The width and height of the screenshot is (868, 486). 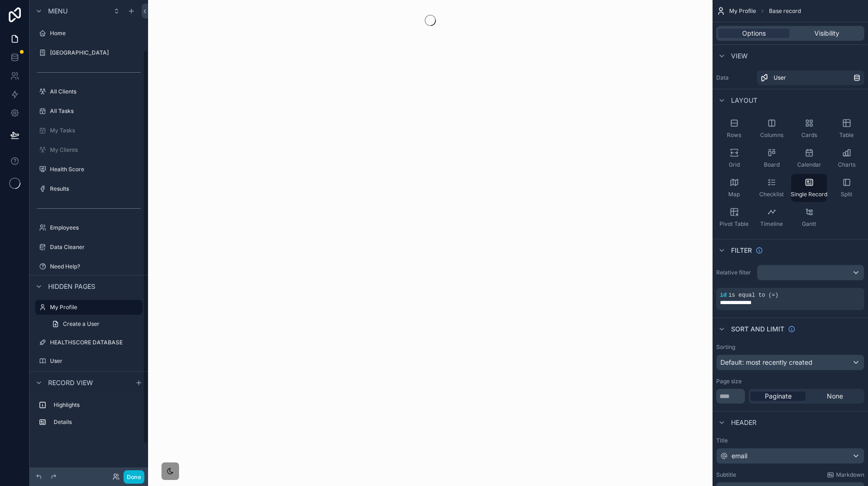 What do you see at coordinates (785, 11) in the screenshot?
I see `span: Base record` at bounding box center [785, 11].